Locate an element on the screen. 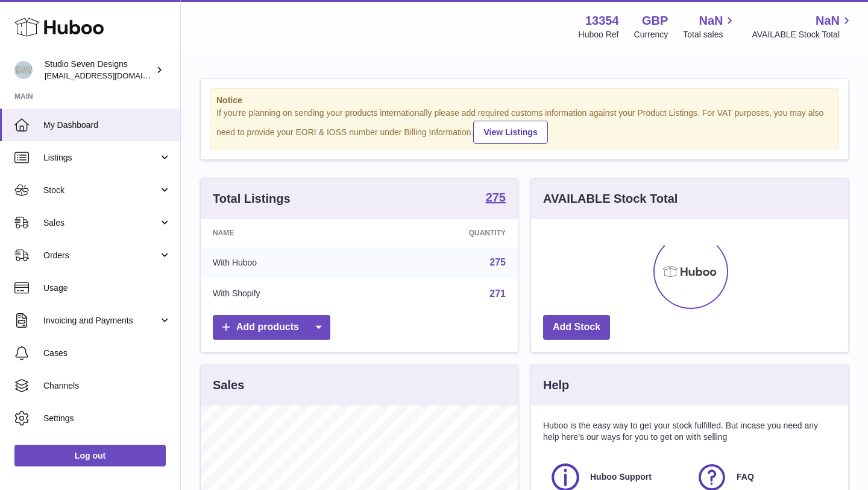  span: Orders is located at coordinates (100, 255).